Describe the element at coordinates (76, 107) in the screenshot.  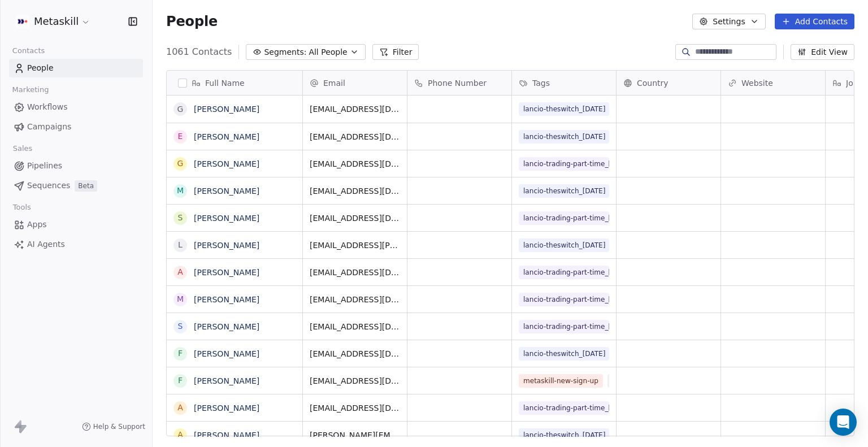
I see `a: Workflows` at that location.